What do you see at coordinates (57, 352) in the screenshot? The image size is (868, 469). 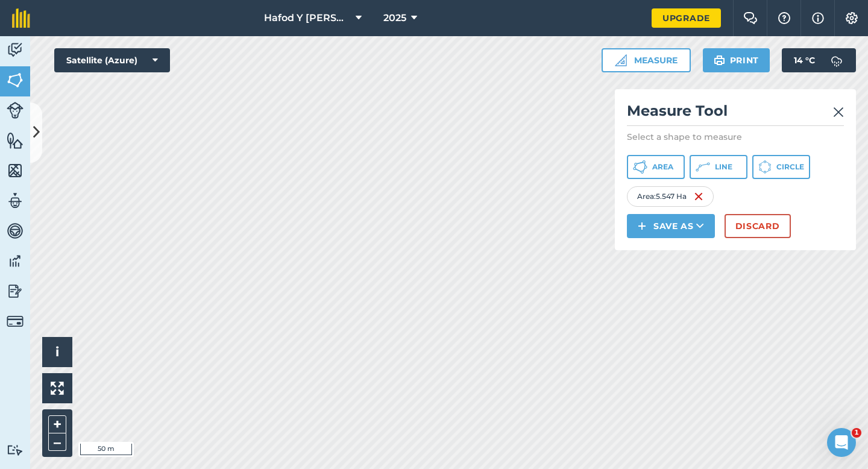 I see `span: i` at bounding box center [57, 352].